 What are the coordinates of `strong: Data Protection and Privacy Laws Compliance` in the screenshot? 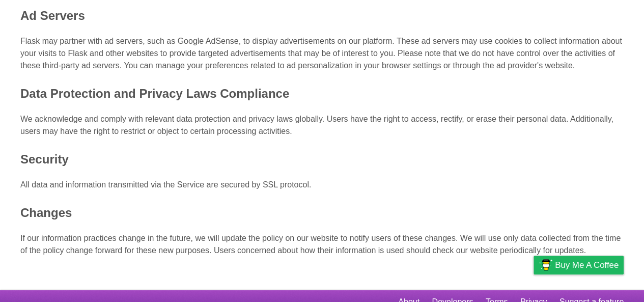 It's located at (155, 93).